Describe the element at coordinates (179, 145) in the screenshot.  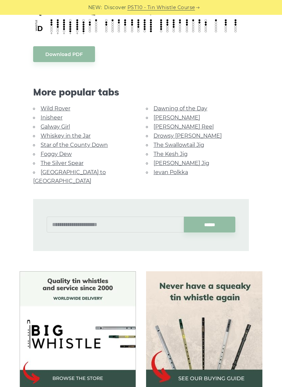
I see `a: The Swallowtail Jig` at that location.